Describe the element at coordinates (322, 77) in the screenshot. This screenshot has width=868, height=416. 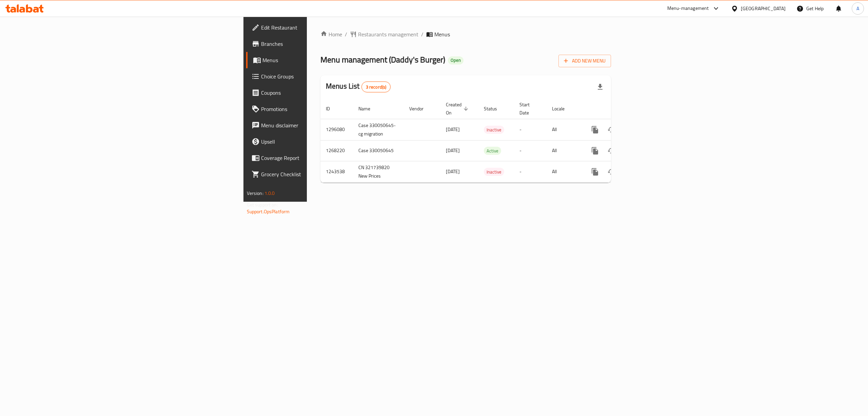
I see `span: Choice Groups` at that location.